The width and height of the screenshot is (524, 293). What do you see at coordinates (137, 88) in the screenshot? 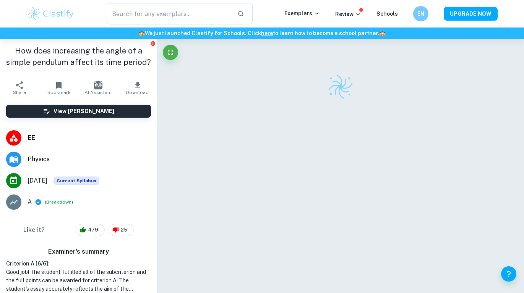
I see `button: Download` at bounding box center [137, 88].